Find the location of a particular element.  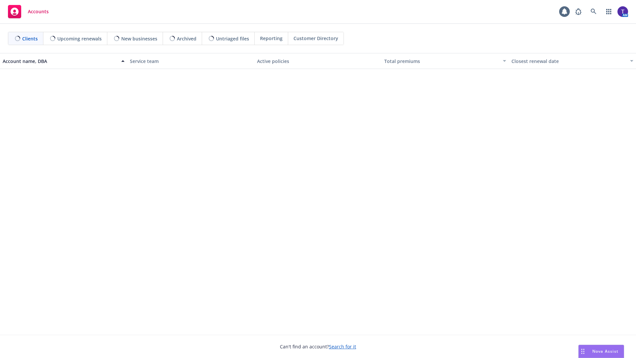

button: Active policies is located at coordinates (318, 61).